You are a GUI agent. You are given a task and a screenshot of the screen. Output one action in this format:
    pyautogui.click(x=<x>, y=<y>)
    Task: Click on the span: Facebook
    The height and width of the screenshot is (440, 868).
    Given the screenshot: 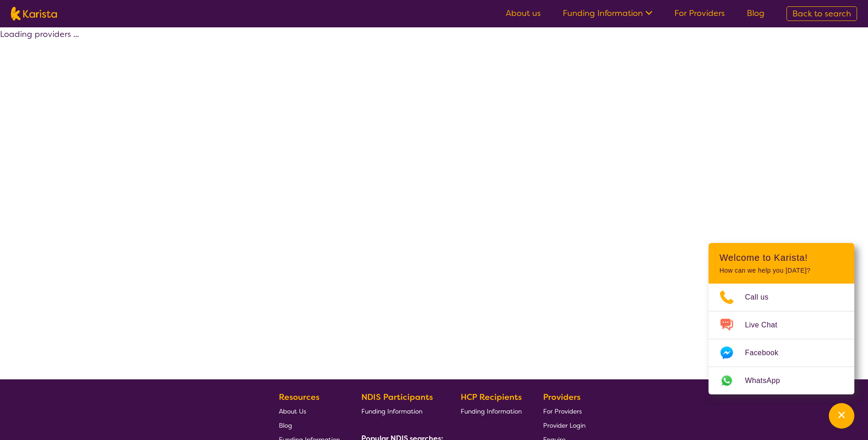 What is the action you would take?
    pyautogui.click(x=767, y=353)
    